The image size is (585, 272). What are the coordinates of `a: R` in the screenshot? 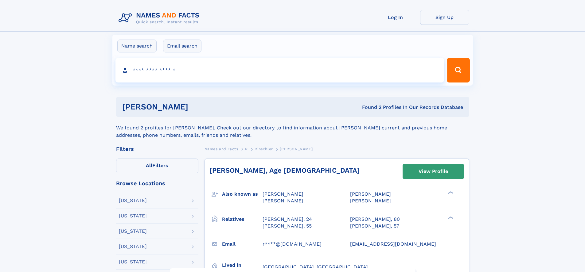 It's located at (246, 149).